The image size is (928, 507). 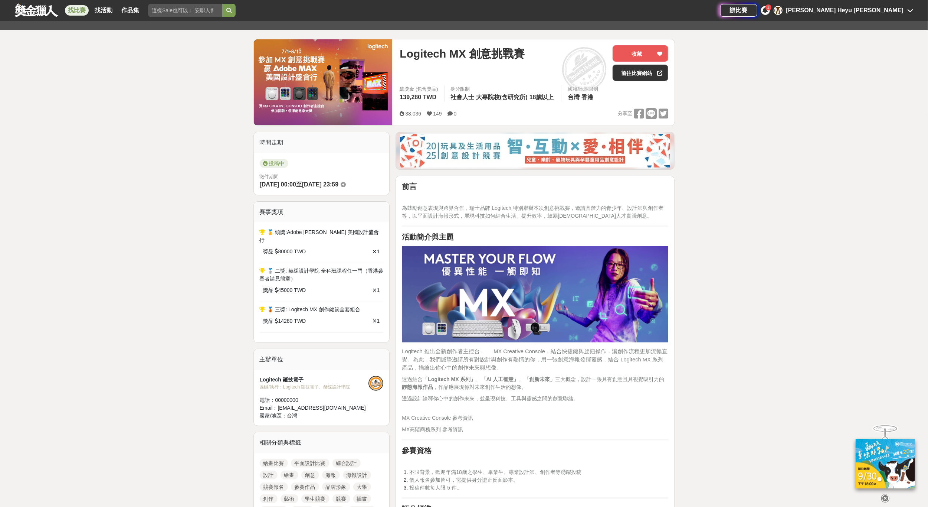 What do you see at coordinates (322, 442) in the screenshot?
I see `div: 相關分類與標籤` at bounding box center [322, 442].